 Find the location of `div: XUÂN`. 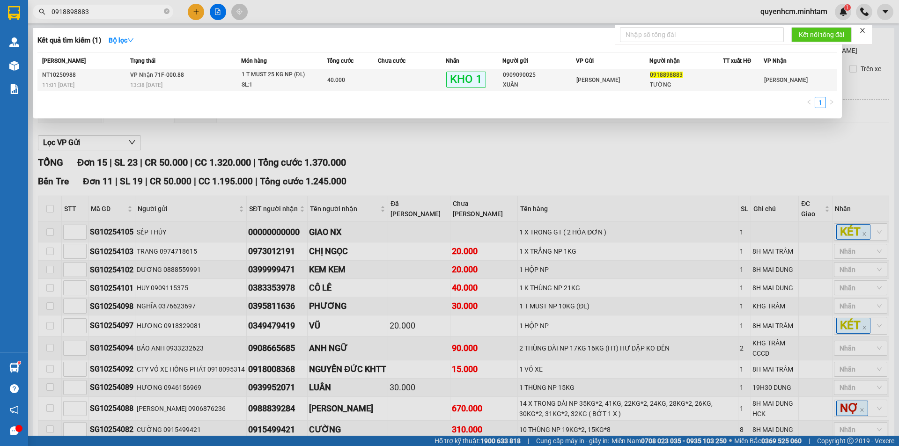

div: XUÂN is located at coordinates (539, 85).